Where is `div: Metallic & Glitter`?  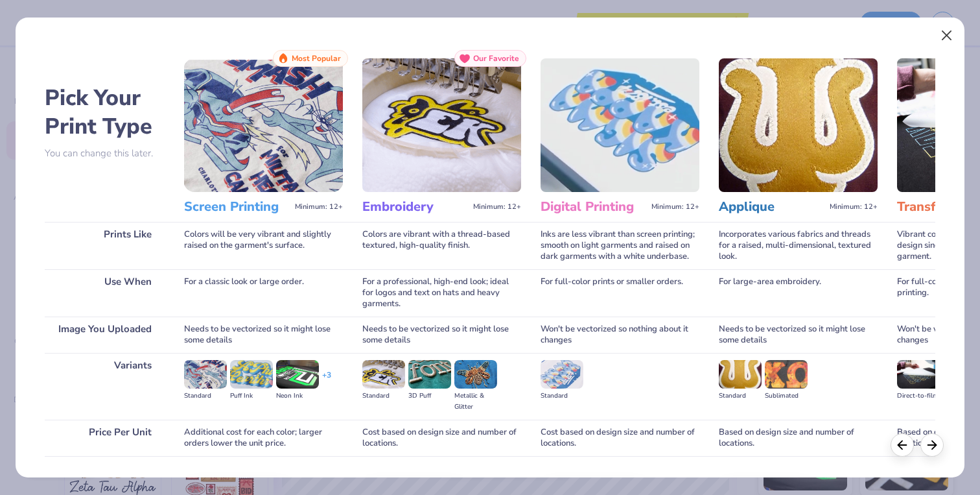
div: Metallic & Glitter is located at coordinates (476, 401).